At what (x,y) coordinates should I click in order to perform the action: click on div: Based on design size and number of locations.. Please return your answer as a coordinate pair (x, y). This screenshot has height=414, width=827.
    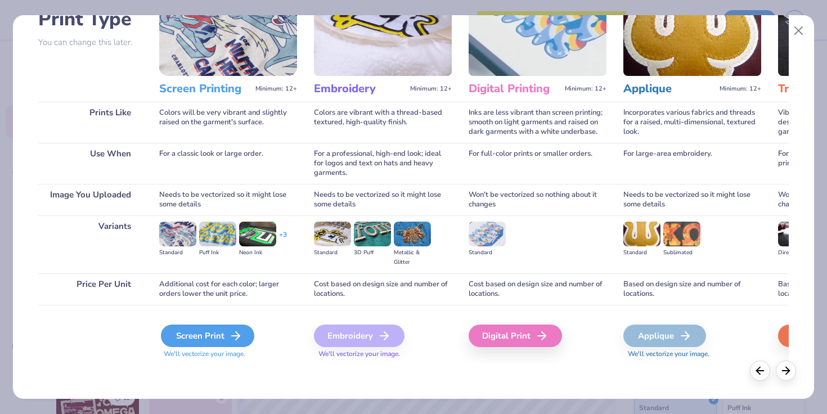
    Looking at the image, I should click on (692, 289).